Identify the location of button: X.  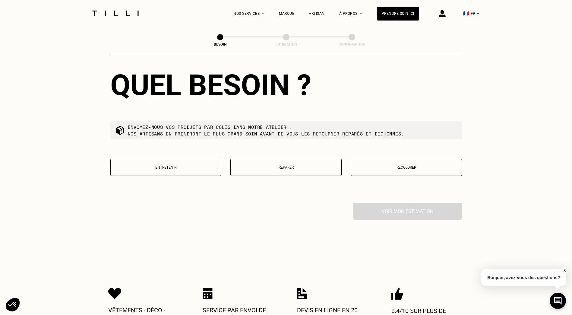
(564, 270).